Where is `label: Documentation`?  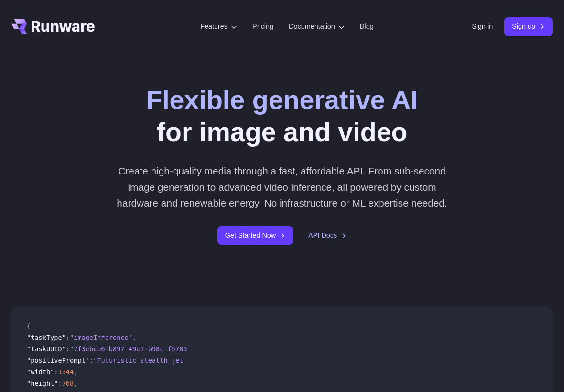
label: Documentation is located at coordinates (316, 26).